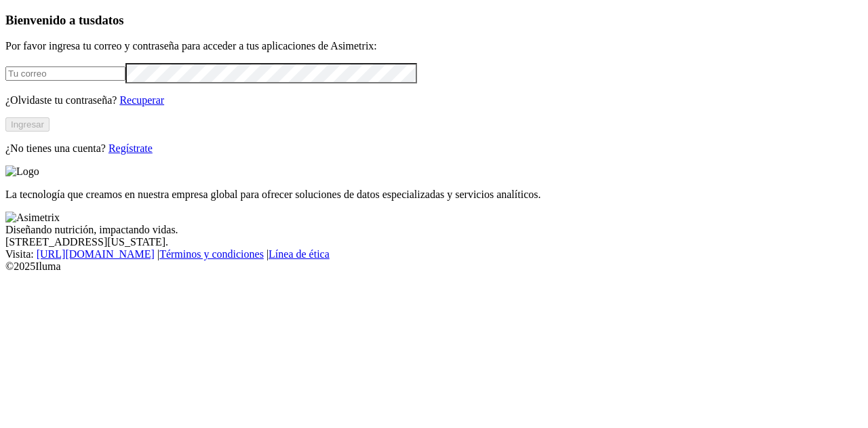  What do you see at coordinates (434, 195) in the screenshot?
I see `p: La tecnología que creamos en nuestra empresa global para ofrecer soluciones de datos especializad...` at bounding box center [434, 195].